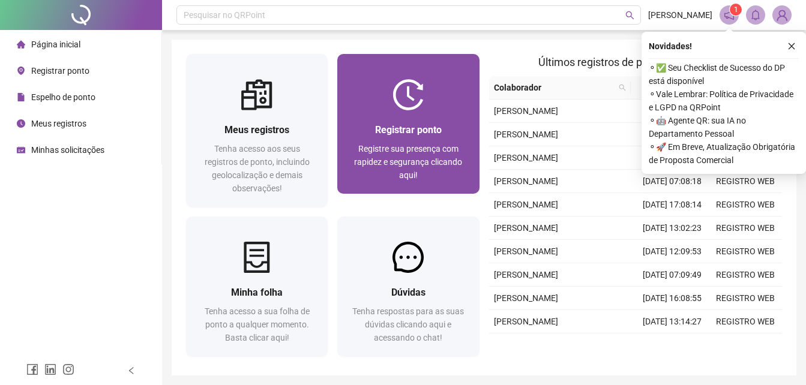 Image resolution: width=806 pixels, height=385 pixels. What do you see at coordinates (257, 169) in the screenshot?
I see `span: Tenha acesso aos seus registros de ponto, incluindo geolocalização e demais observações!` at bounding box center [257, 169].